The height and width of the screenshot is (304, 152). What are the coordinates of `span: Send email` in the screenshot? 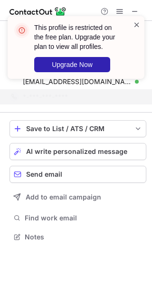 It's located at (44, 174).